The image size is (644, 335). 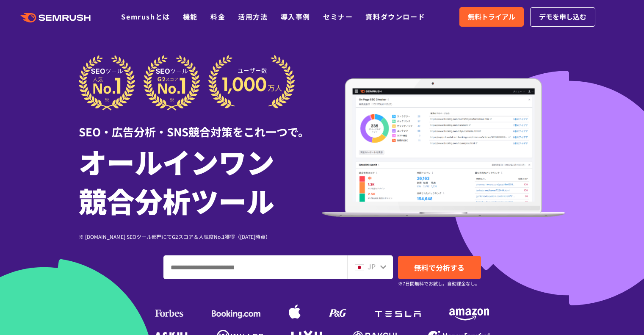 I want to click on small: ※7日間無料でお試し。自動課金なし。, so click(x=438, y=283).